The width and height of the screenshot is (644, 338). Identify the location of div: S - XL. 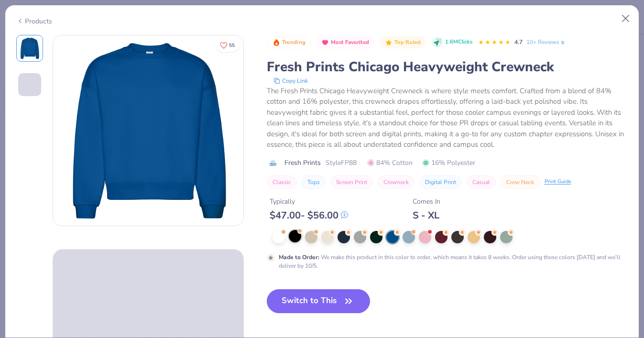
(426, 215).